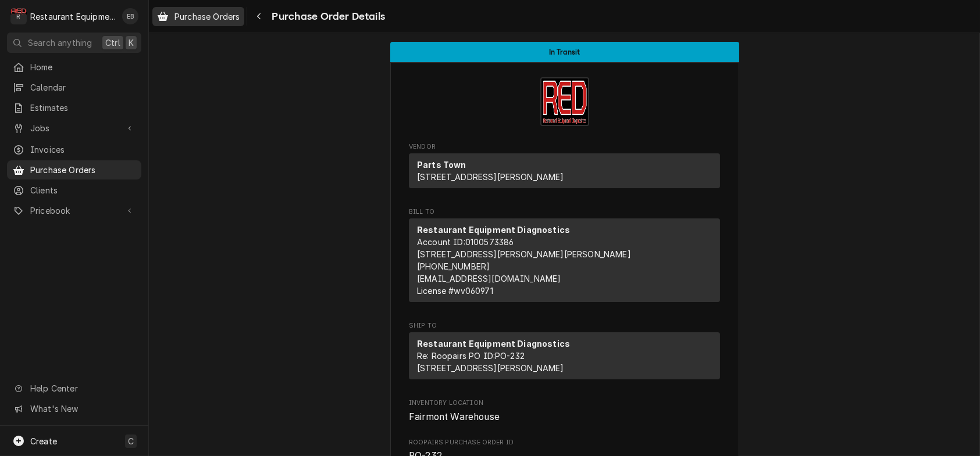 The width and height of the screenshot is (980, 456). I want to click on div: Purchase Order Vendor, so click(564, 168).